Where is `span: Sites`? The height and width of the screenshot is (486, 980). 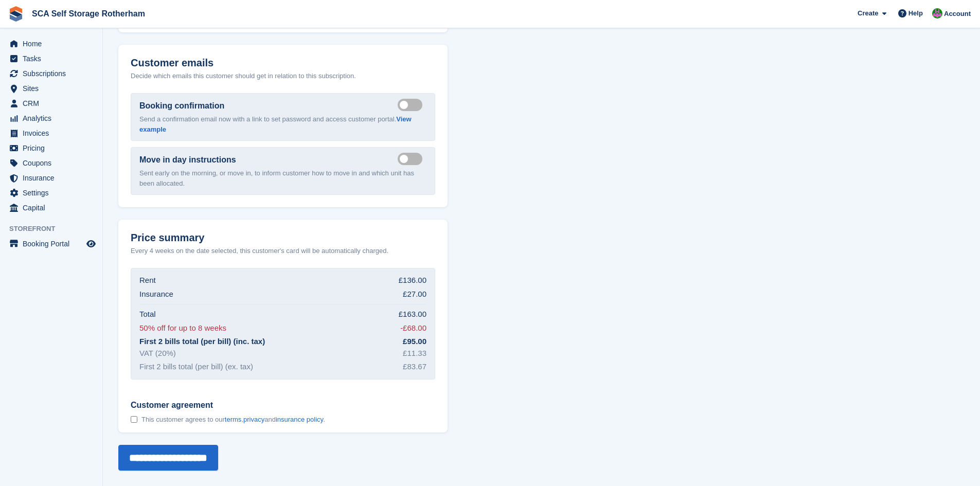 span: Sites is located at coordinates (53, 88).